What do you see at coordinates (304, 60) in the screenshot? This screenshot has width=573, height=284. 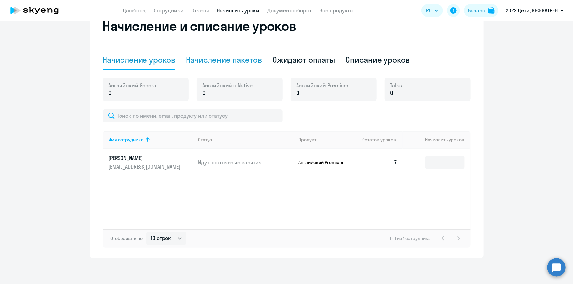 I see `div: Ожидают оплаты` at bounding box center [304, 60].